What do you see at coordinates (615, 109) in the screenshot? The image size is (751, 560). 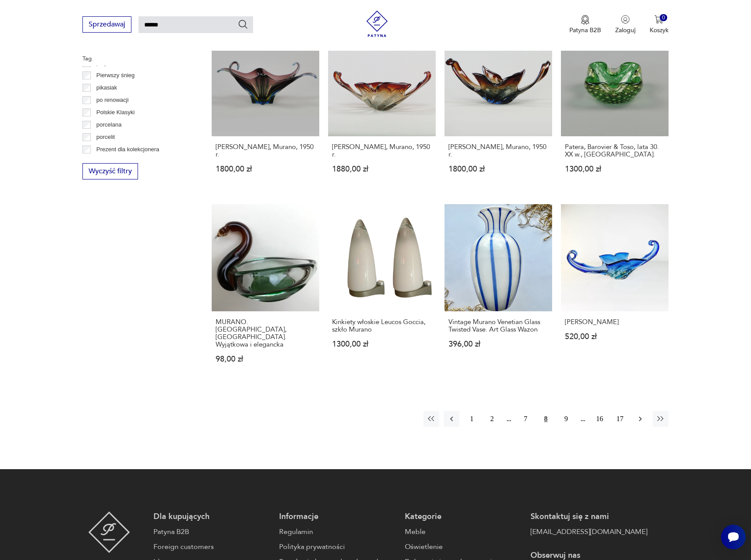 I see `a: Patera, Barovier & Toso, lata 30. XX w., Murano.Patera, Barovier & Toso, lata 30. XX w., [GEOGRAP...` at bounding box center [615, 109].